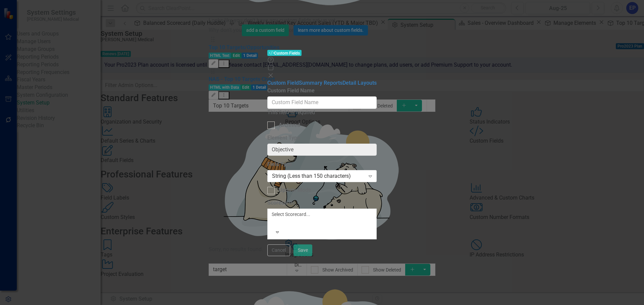 The height and width of the screenshot is (305, 644). Describe the element at coordinates (322, 203) in the screenshot. I see `label: Scorecards` at that location.